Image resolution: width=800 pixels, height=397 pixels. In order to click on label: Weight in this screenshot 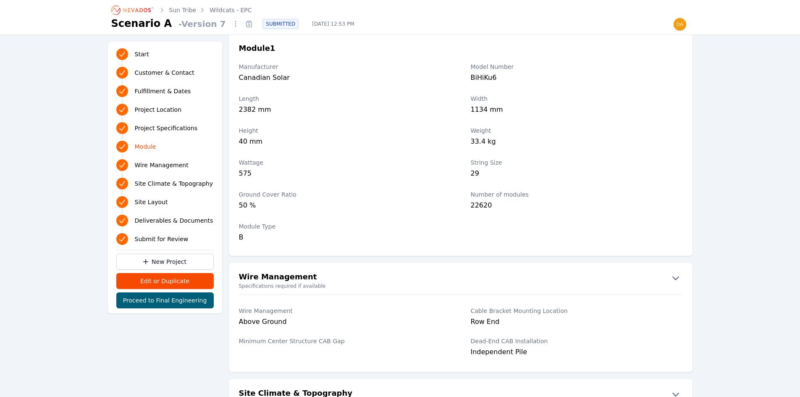, I will do `click(577, 131)`.